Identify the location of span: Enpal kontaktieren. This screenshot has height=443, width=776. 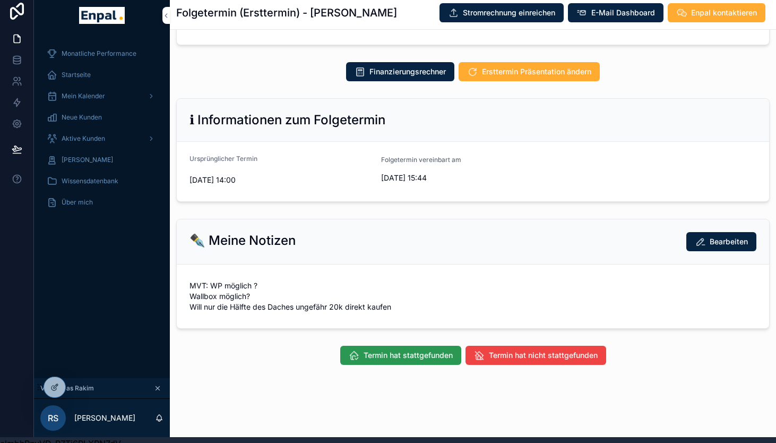
(724, 13).